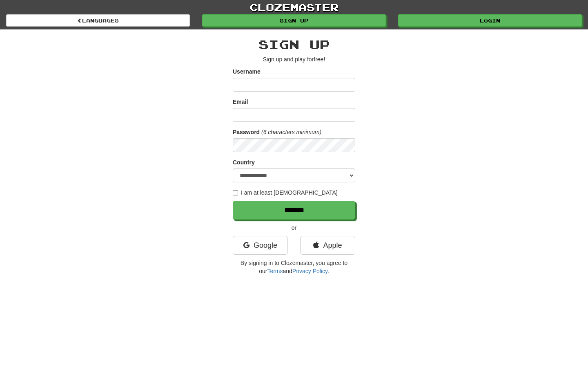  What do you see at coordinates (275, 271) in the screenshot?
I see `a: Terms` at bounding box center [275, 271].